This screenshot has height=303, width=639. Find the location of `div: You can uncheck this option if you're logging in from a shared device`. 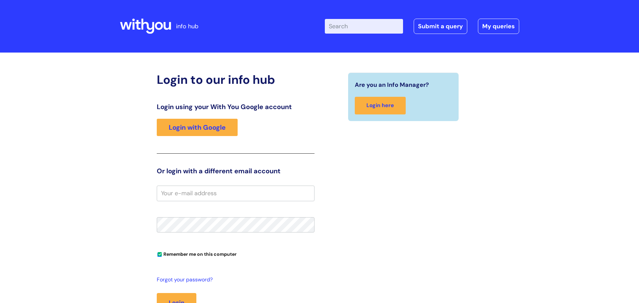

div: You can uncheck this option if you're logging in from a shared device is located at coordinates (236, 254).